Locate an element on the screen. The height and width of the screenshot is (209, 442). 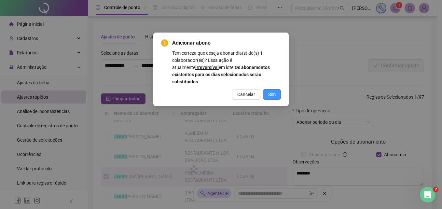
span: exclamation-circle is located at coordinates (165, 43).